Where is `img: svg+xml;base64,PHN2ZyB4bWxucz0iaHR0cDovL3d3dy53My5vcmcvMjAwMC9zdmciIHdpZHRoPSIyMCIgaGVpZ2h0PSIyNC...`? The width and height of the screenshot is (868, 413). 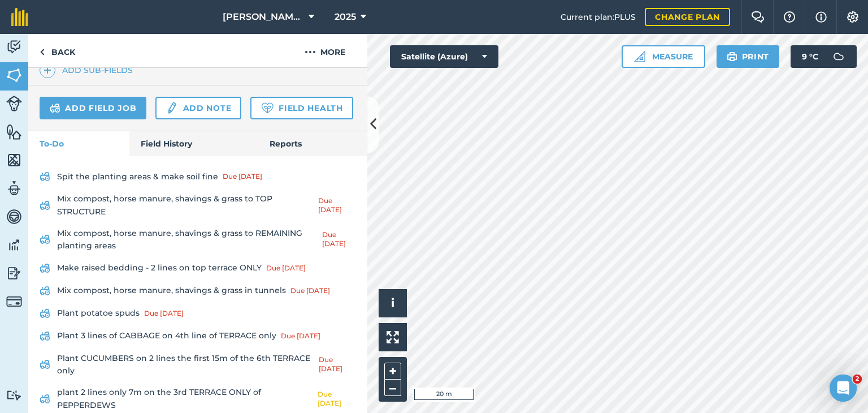 img: svg+xml;base64,PHN2ZyB4bWxucz0iaHR0cDovL3d3dy53My5vcmcvMjAwMC9zdmciIHdpZHRoPSIyMCIgaGVpZ2h0PSIyNC... is located at coordinates (310, 52).